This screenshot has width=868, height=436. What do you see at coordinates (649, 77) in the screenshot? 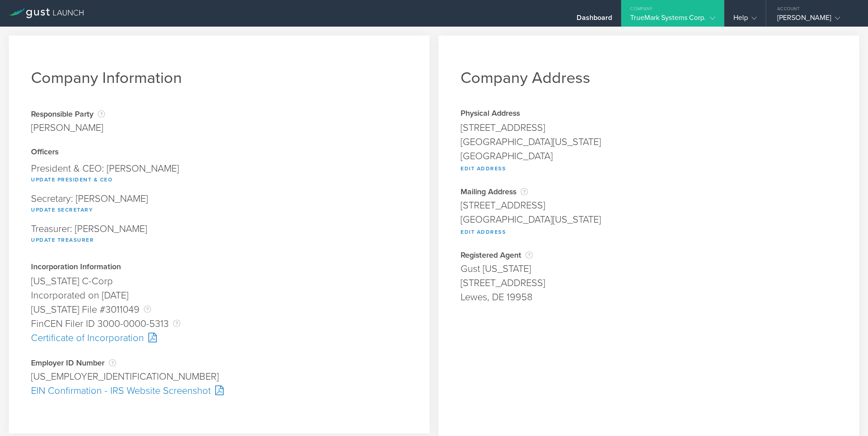
I see `h1: Company Address` at bounding box center [649, 77].